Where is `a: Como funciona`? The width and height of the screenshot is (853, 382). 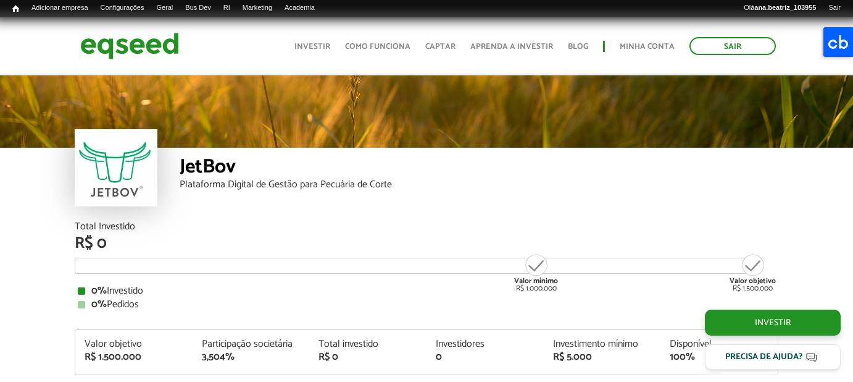
a: Como funciona is located at coordinates (378, 46).